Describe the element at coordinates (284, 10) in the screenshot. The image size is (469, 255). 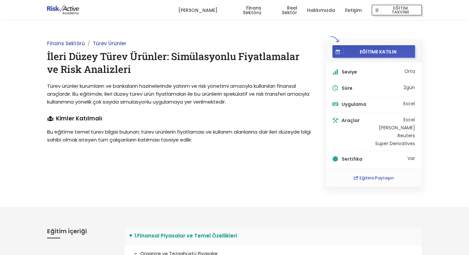
I see `a: Reel Sektör` at that location.